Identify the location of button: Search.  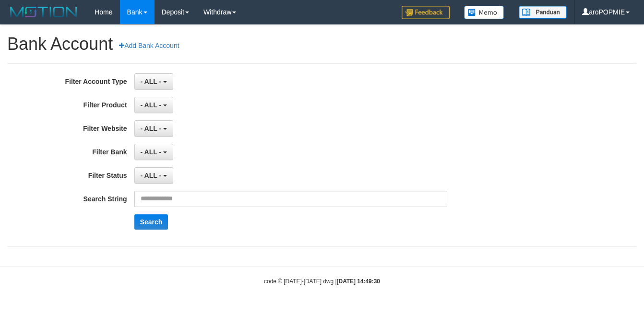
(151, 222).